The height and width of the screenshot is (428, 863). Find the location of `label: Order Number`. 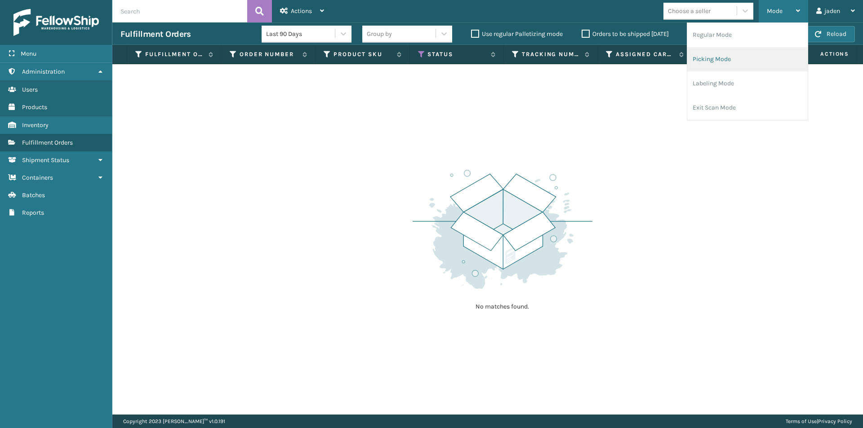

label: Order Number is located at coordinates (269, 54).